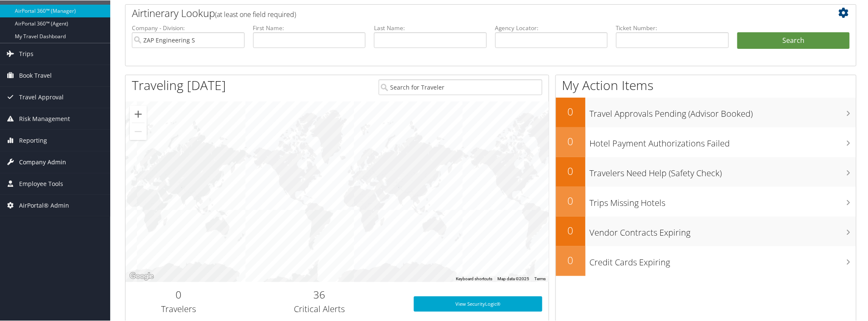  Describe the element at coordinates (41, 183) in the screenshot. I see `span: Employee Tools` at that location.